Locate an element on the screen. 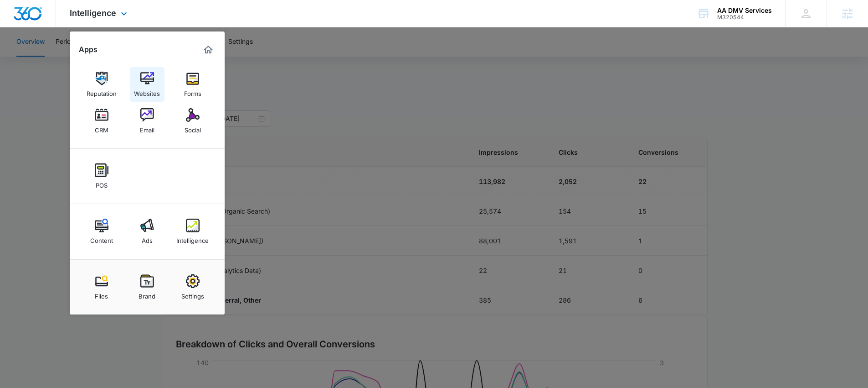 The width and height of the screenshot is (868, 388). div: Ads is located at coordinates (147, 239).